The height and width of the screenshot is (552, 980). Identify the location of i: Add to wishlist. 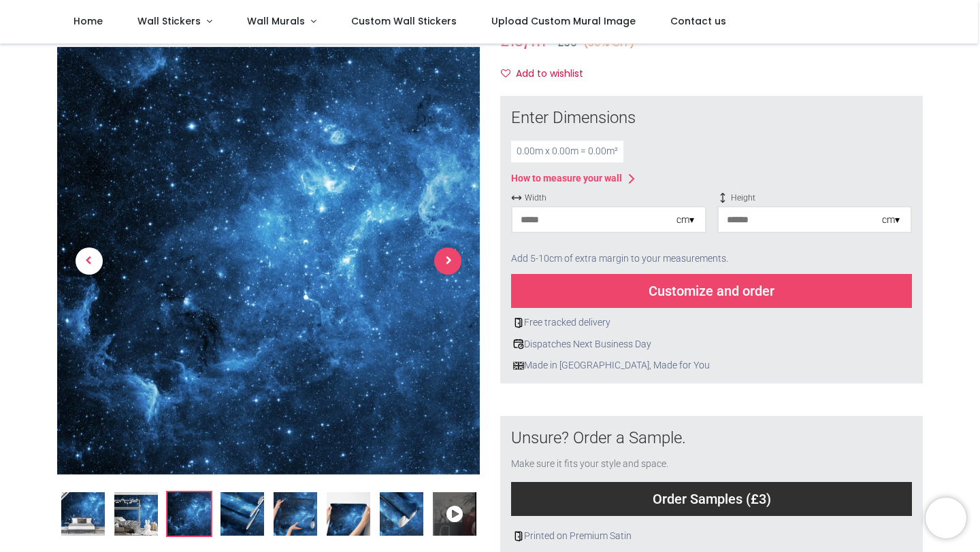
(506, 74).